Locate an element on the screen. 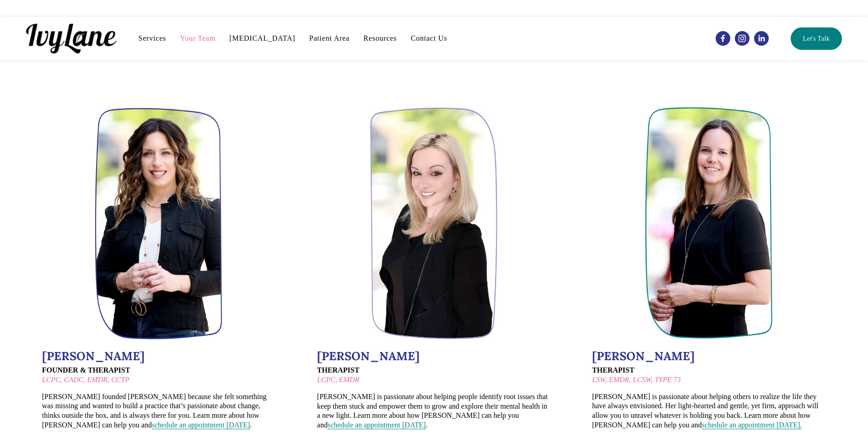 The height and width of the screenshot is (437, 868). a: Contact Us is located at coordinates (430, 38).